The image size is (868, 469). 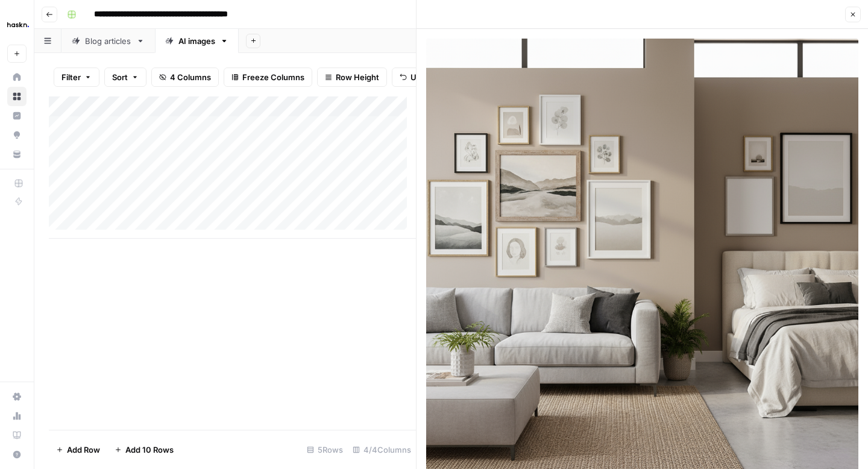 What do you see at coordinates (197, 41) in the screenshot?
I see `a: AI images` at bounding box center [197, 41].